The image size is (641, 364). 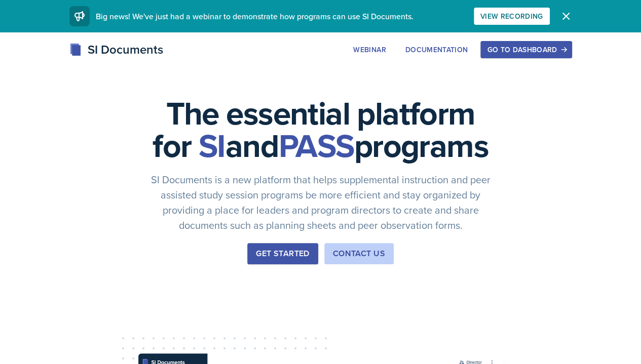 I want to click on div: Go to Dashboard, so click(x=526, y=50).